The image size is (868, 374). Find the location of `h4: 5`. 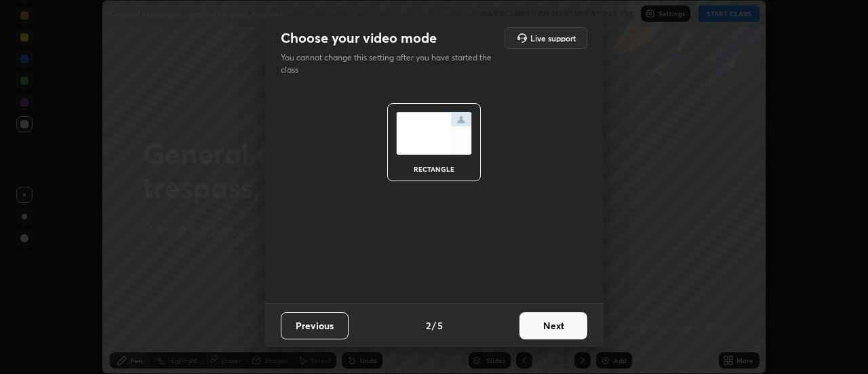

h4: 5 is located at coordinates (440, 325).